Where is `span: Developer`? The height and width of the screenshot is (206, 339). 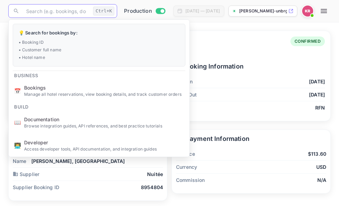
span: Developer is located at coordinates (104, 142).